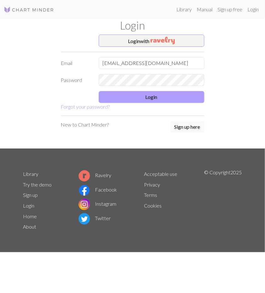 The image size is (265, 293). I want to click on a: Cookies, so click(153, 205).